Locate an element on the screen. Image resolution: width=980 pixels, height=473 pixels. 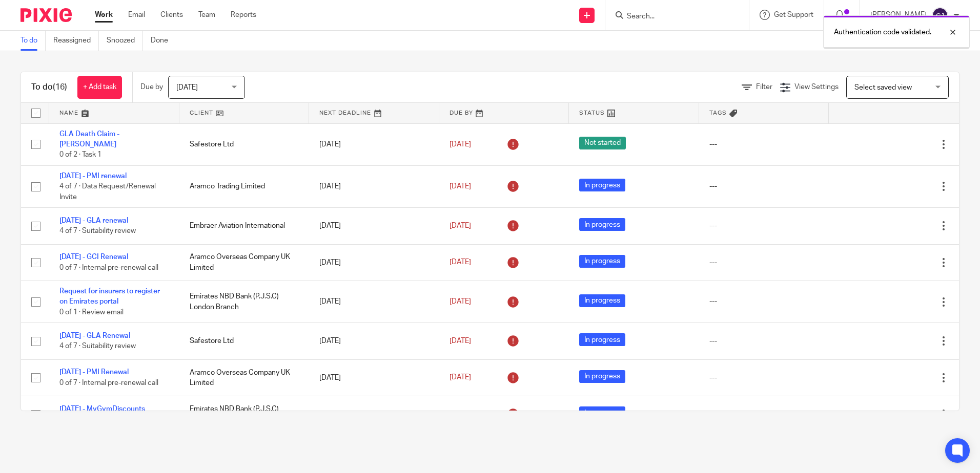
span: 0 of 1 · Review email is located at coordinates (91, 313).